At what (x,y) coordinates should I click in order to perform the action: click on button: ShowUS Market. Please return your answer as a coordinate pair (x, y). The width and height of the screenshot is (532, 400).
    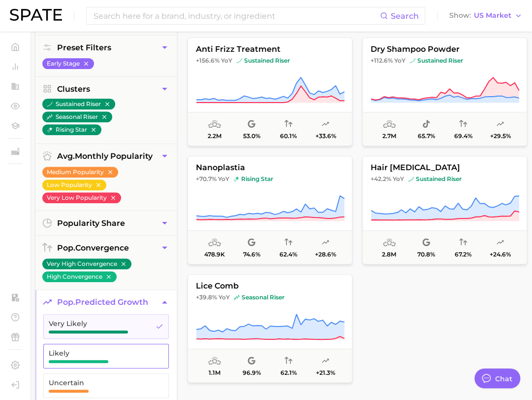
    Looking at the image, I should click on (486, 16).